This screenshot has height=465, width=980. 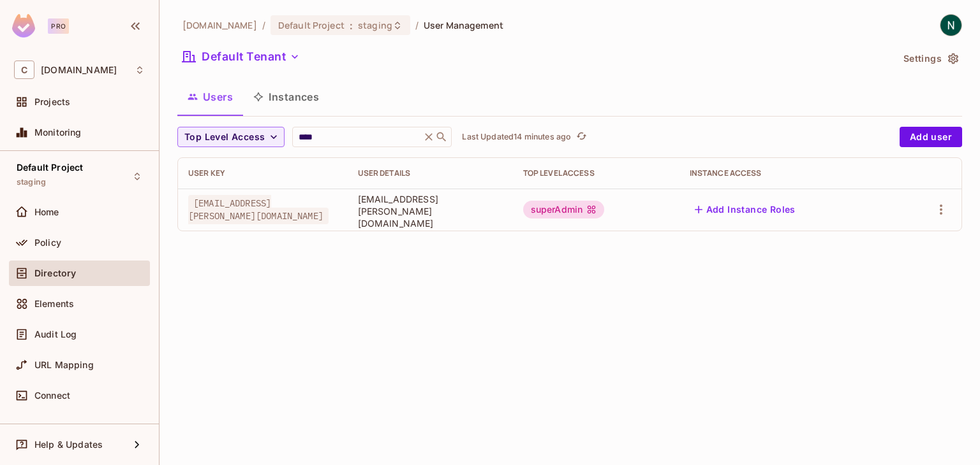 I want to click on span: Home, so click(x=46, y=212).